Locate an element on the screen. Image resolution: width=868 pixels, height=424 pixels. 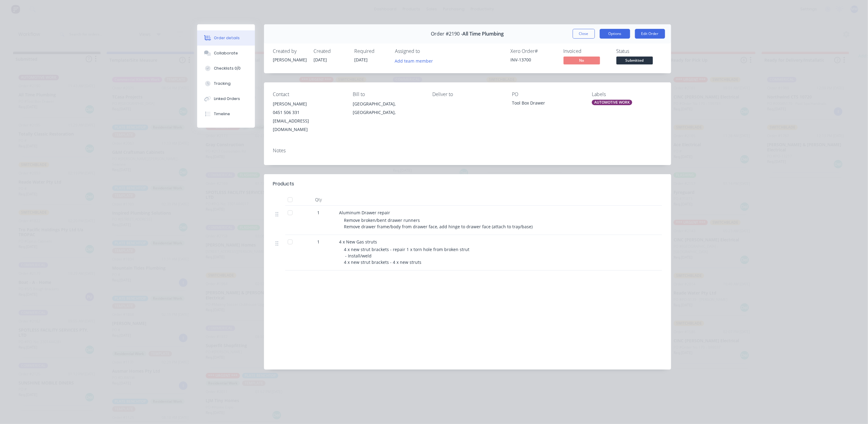
span: No is located at coordinates (582, 60).